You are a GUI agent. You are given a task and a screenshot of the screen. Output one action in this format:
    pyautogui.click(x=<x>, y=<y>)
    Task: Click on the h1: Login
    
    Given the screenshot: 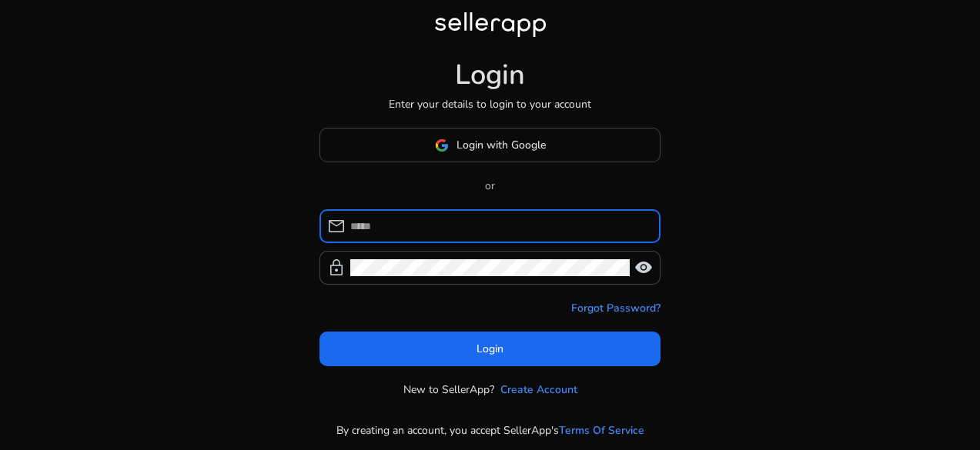 What is the action you would take?
    pyautogui.click(x=489, y=74)
    